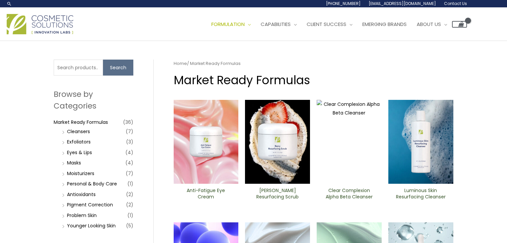  I want to click on h2: Browse by Categories, so click(93, 100).